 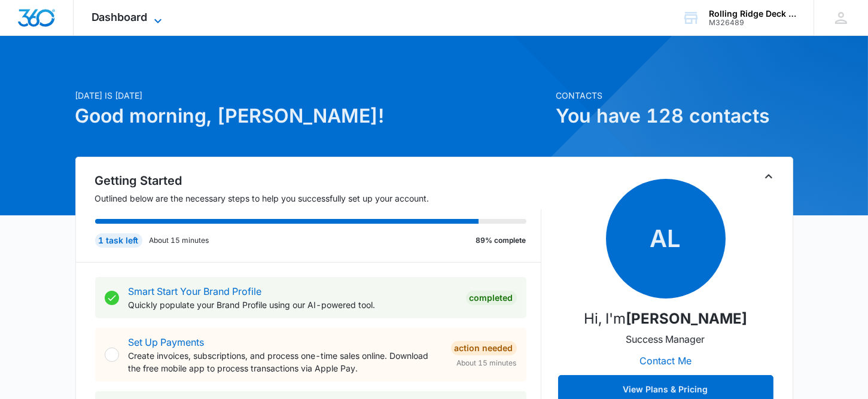 What do you see at coordinates (120, 17) in the screenshot?
I see `span: Dashboard` at bounding box center [120, 17].